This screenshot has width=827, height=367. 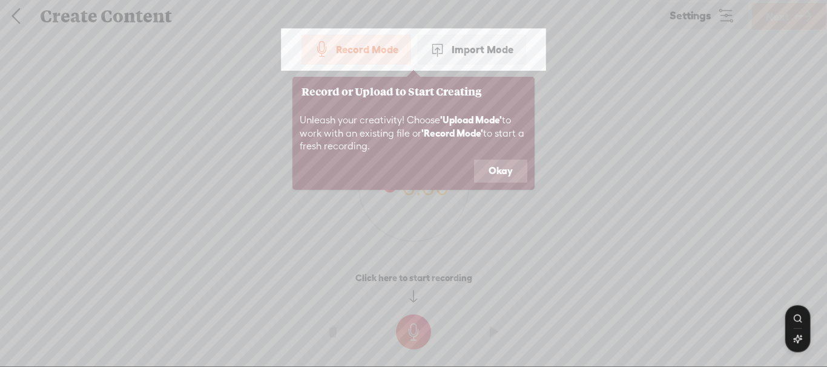 I want to click on b: 'Upload Mode', so click(x=471, y=120).